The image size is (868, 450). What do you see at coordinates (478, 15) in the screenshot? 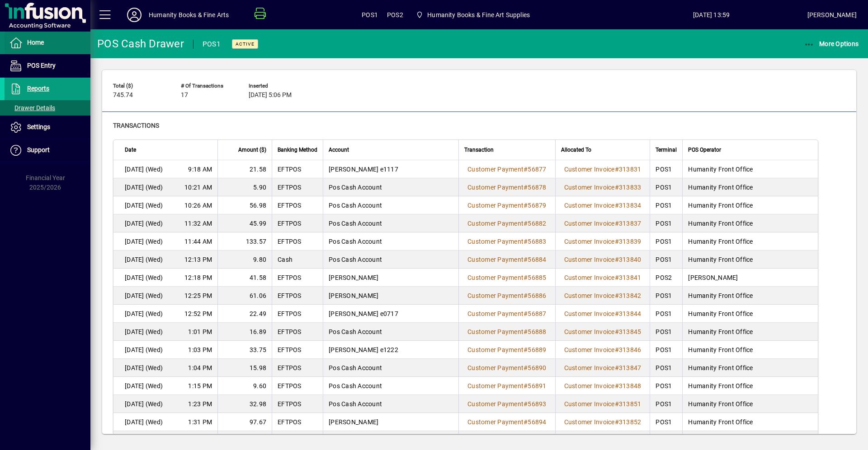
I see `span: Humanity Books & Fine Art Supplies` at bounding box center [478, 15].